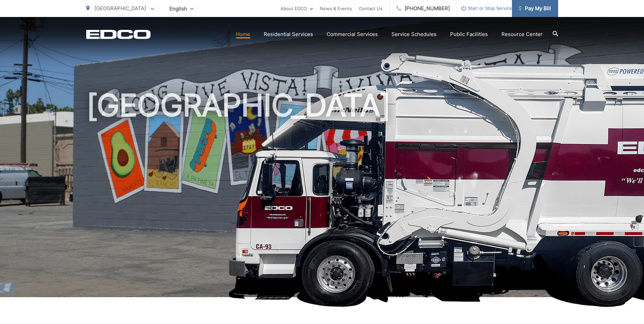 This screenshot has width=644, height=324. Describe the element at coordinates (535, 9) in the screenshot. I see `span: Pay My Bill` at that location.